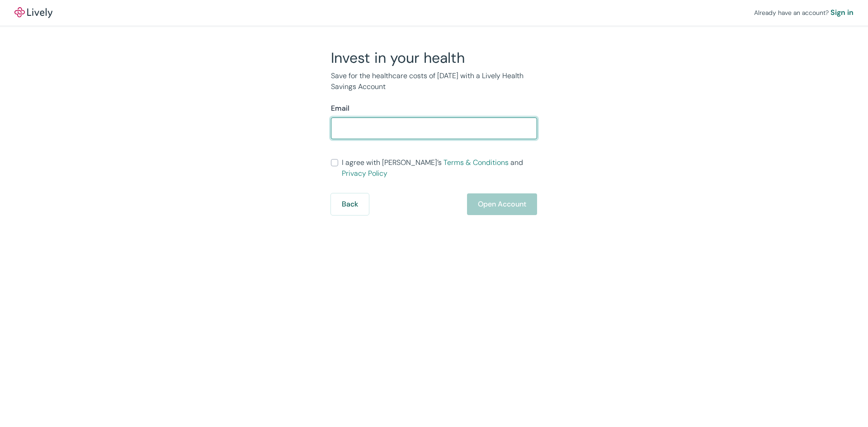 The image size is (868, 427). I want to click on a: Privacy Policy, so click(365, 173).